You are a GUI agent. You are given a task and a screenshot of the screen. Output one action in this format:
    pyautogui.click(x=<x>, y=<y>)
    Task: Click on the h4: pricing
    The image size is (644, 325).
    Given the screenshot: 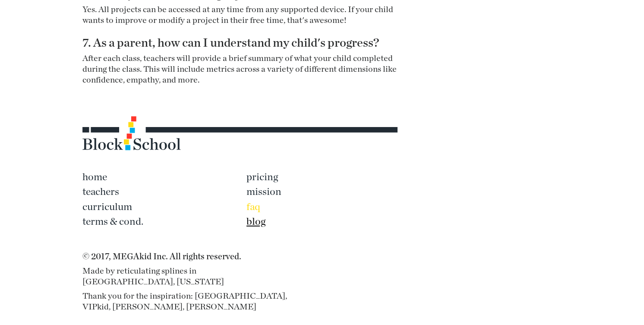 What is the action you would take?
    pyautogui.click(x=322, y=177)
    